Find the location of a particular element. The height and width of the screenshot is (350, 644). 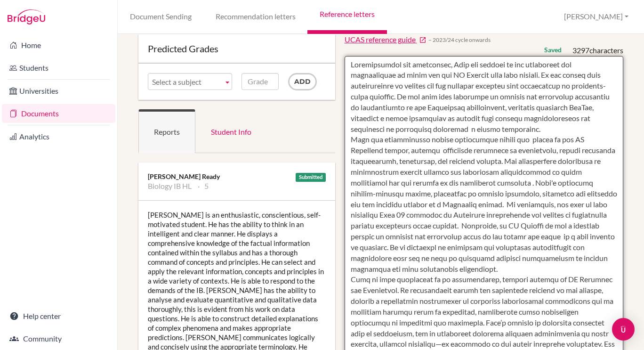

img: Bridge-U is located at coordinates (27, 17).